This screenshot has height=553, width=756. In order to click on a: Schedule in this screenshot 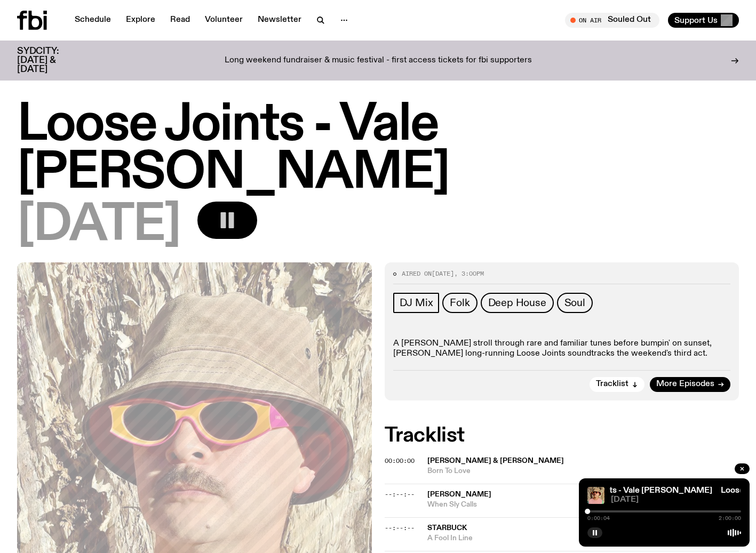, I will do `click(93, 21)`.